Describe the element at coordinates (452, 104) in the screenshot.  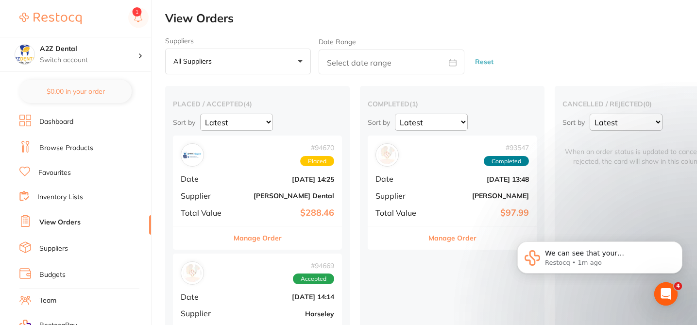
I see `h2: completed ( 1 )` at that location.